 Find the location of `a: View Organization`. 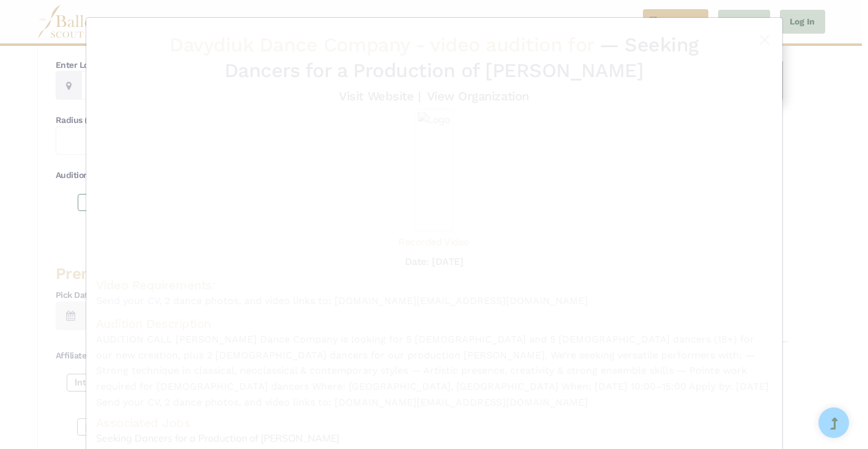

a: View Organization is located at coordinates (478, 96).